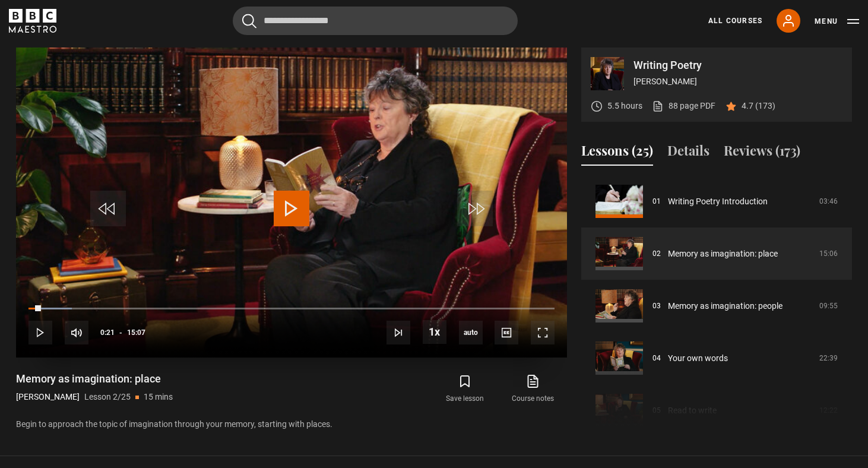 The image size is (868, 468). I want to click on video-js: Video Player, so click(291, 203).